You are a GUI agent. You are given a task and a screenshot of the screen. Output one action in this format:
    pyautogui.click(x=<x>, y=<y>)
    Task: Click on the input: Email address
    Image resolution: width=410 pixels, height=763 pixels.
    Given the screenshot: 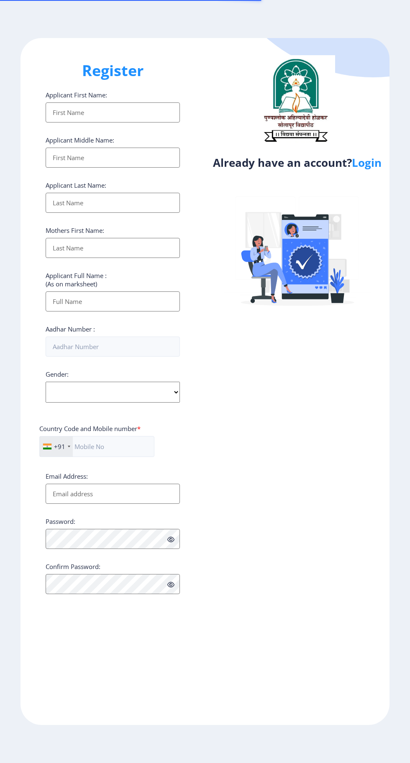 What is the action you would take?
    pyautogui.click(x=112, y=494)
    